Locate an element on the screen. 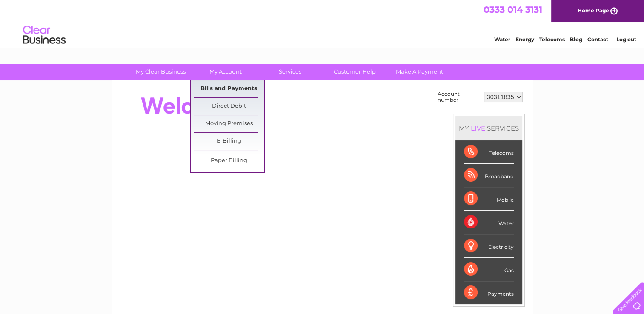 This screenshot has height=314, width=644. a: Blog is located at coordinates (576, 39).